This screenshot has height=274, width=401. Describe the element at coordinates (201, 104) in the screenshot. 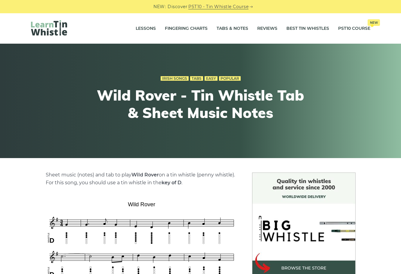

I see `h1: Wild Rover - Tin Whistle Tab & Sheet Music Notes` at that location.